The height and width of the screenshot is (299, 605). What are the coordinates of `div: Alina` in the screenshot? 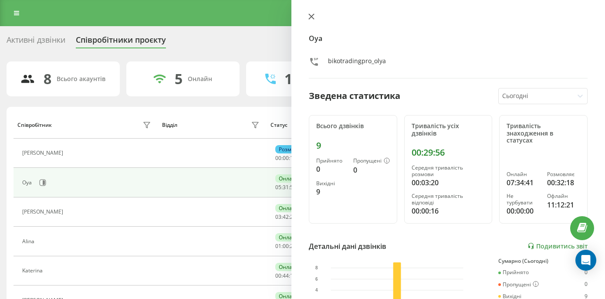 It's located at (29, 241).